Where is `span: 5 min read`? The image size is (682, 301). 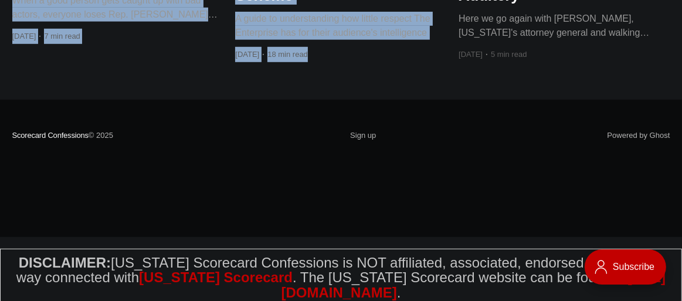 span: 5 min read is located at coordinates (506, 55).